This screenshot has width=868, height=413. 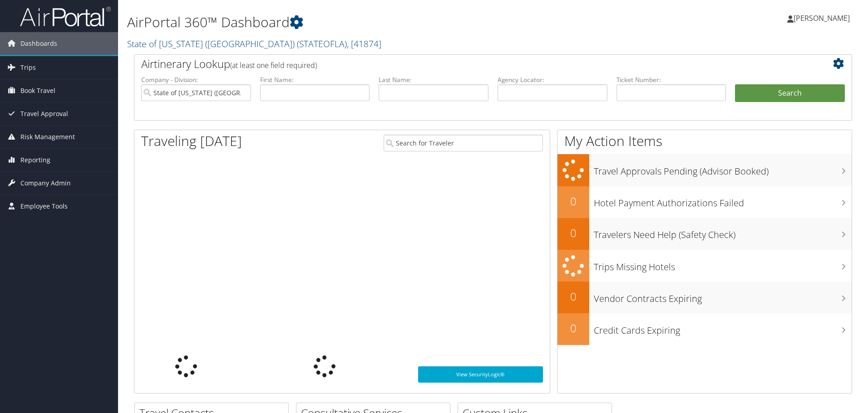 What do you see at coordinates (28, 68) in the screenshot?
I see `span: Trips` at bounding box center [28, 68].